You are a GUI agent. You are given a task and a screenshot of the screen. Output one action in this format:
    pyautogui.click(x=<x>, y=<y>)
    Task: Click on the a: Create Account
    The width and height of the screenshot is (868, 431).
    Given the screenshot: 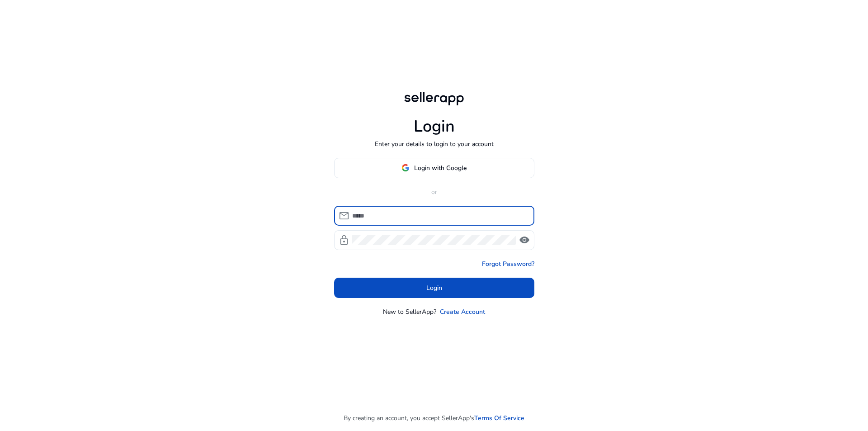 What is the action you would take?
    pyautogui.click(x=462, y=312)
    